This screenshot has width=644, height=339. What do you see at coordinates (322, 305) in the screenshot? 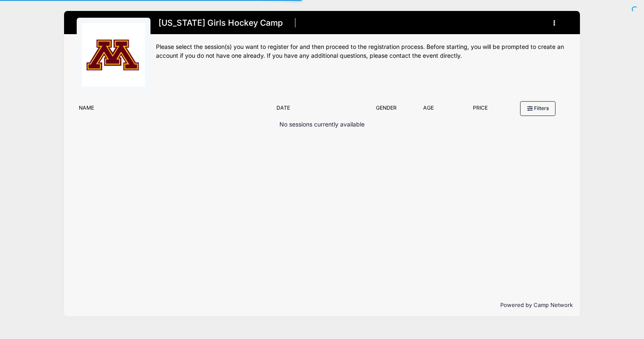
I see `p: Powered by Camp Network` at bounding box center [322, 305].